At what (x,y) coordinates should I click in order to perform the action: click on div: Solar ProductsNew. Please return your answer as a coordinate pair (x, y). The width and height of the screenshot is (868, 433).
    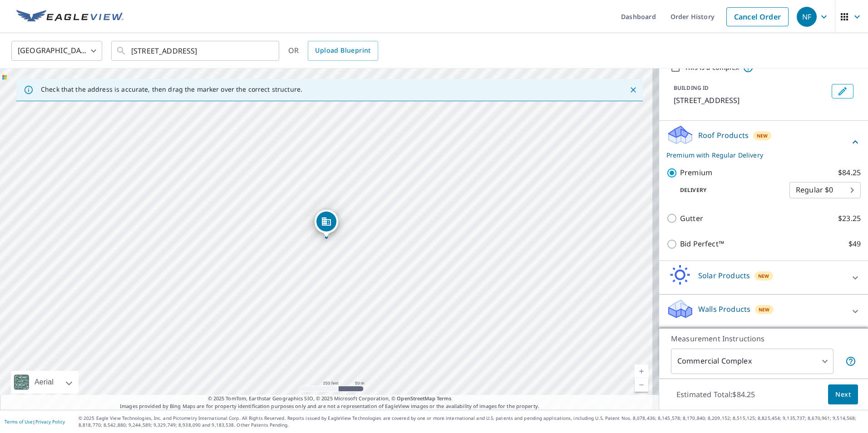
    Looking at the image, I should click on (764, 277).